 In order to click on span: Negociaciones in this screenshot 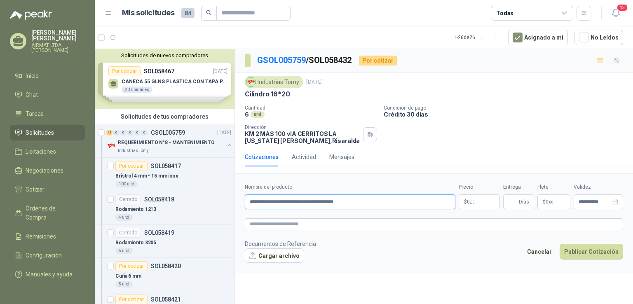, I will do `click(45, 171)`.